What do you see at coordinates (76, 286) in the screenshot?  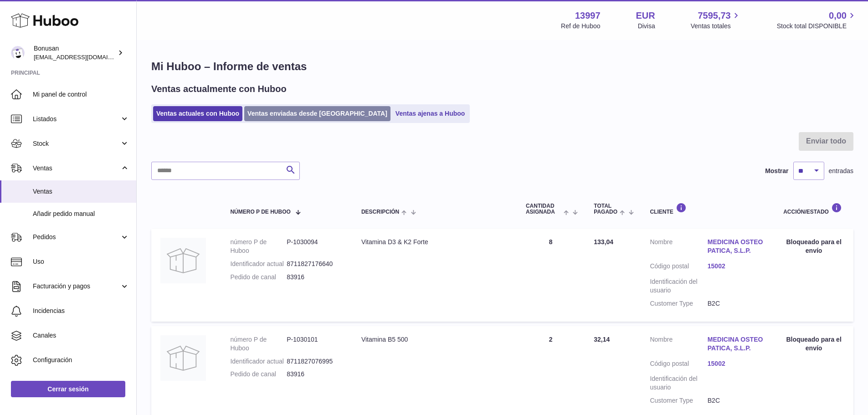 I see `span: Facturación y pagos` at bounding box center [76, 286].